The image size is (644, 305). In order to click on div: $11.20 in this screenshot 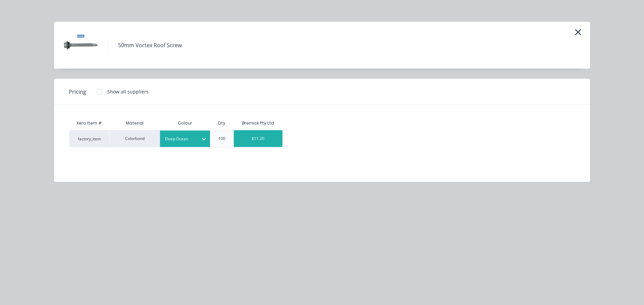, I will do `click(258, 139)`.